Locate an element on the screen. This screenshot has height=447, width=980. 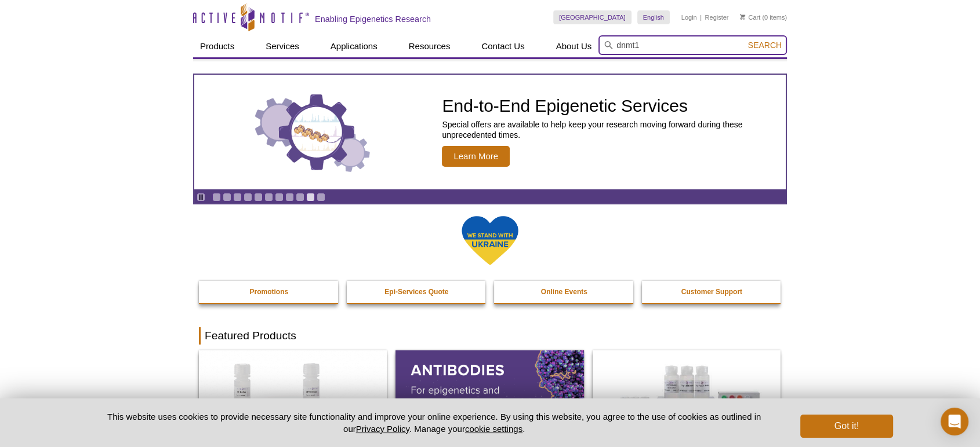
a: Go to slide 1 is located at coordinates (216, 197).